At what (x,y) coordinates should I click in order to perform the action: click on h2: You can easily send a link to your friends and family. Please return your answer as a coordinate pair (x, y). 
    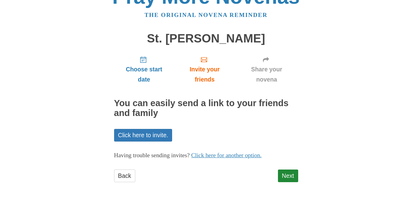
    Looking at the image, I should click on (206, 108).